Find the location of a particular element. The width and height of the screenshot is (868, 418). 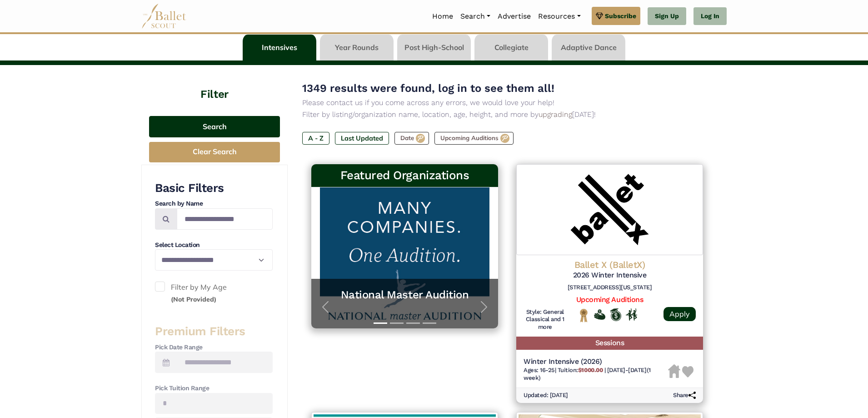

h4: Ballet X (BalletX) is located at coordinates (609, 265).